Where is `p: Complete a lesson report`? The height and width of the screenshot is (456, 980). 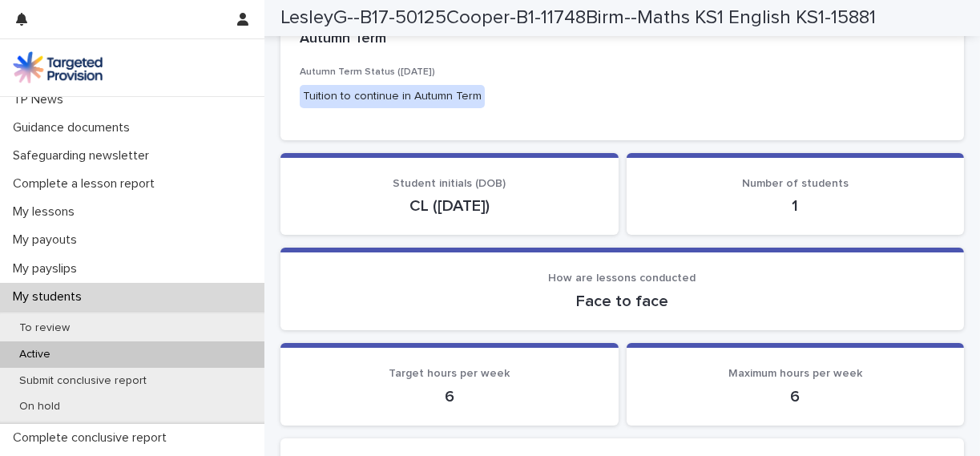 p: Complete a lesson report is located at coordinates (87, 183).